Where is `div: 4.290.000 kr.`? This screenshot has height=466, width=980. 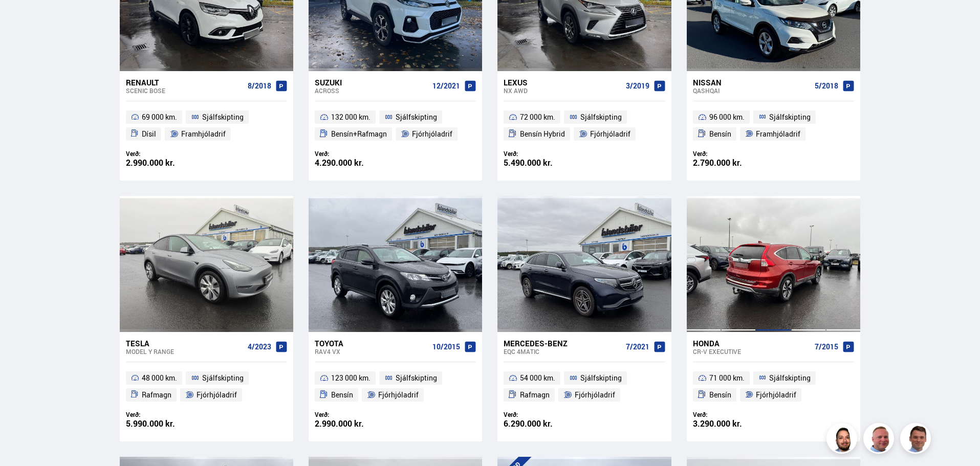 div: 4.290.000 kr. is located at coordinates (355, 163).